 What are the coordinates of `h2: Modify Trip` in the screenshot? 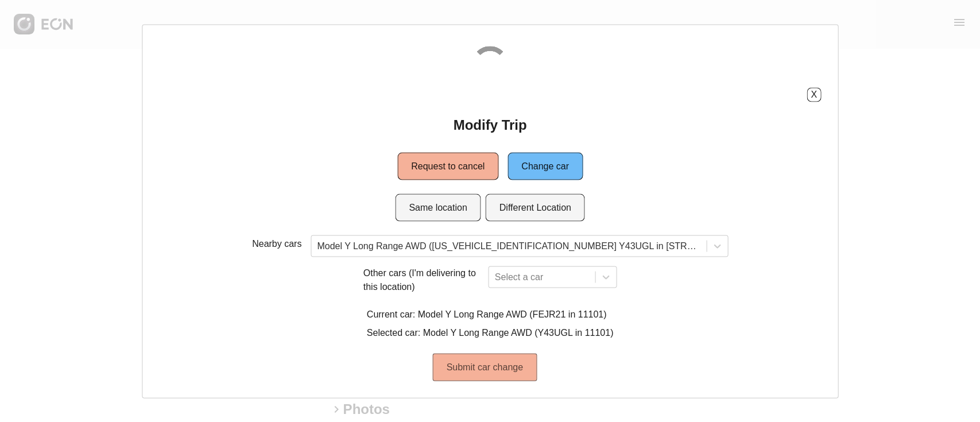 It's located at (490, 125).